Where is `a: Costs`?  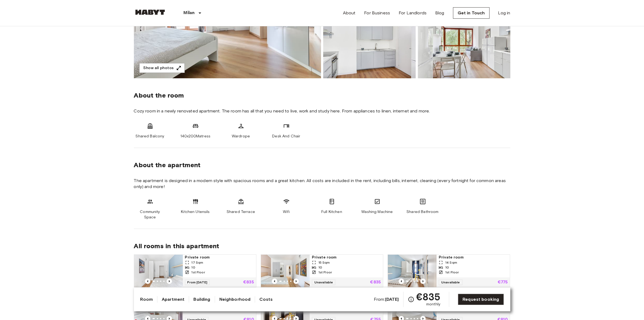 a: Costs is located at coordinates (266, 299).